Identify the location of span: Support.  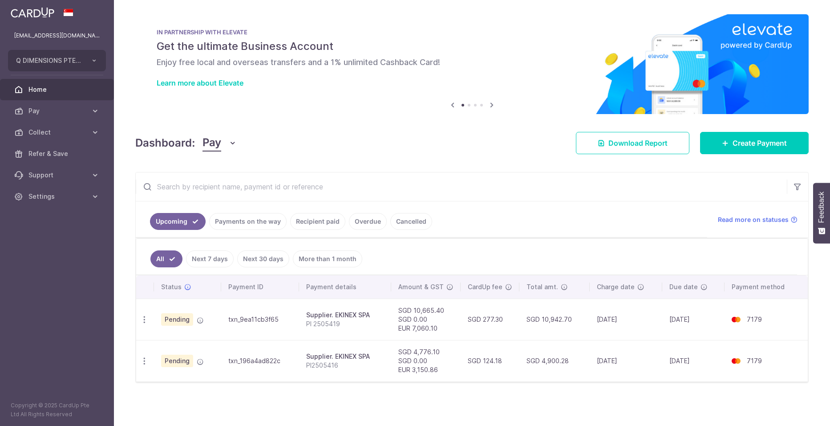
(58, 175).